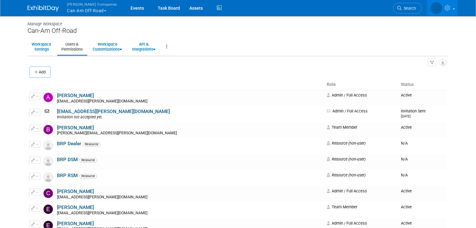 Image resolution: width=476 pixels, height=228 pixels. I want to click on div: Manage Workspace, so click(238, 21).